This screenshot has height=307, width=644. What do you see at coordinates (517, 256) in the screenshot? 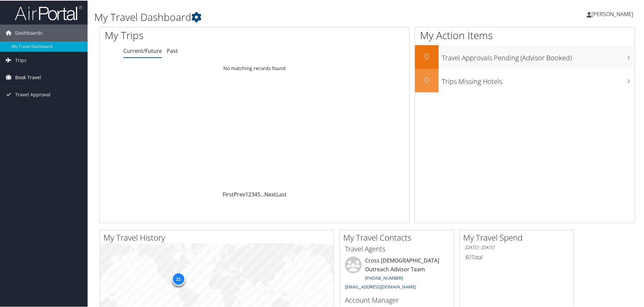
I see `h6: Total` at bounding box center [517, 256].